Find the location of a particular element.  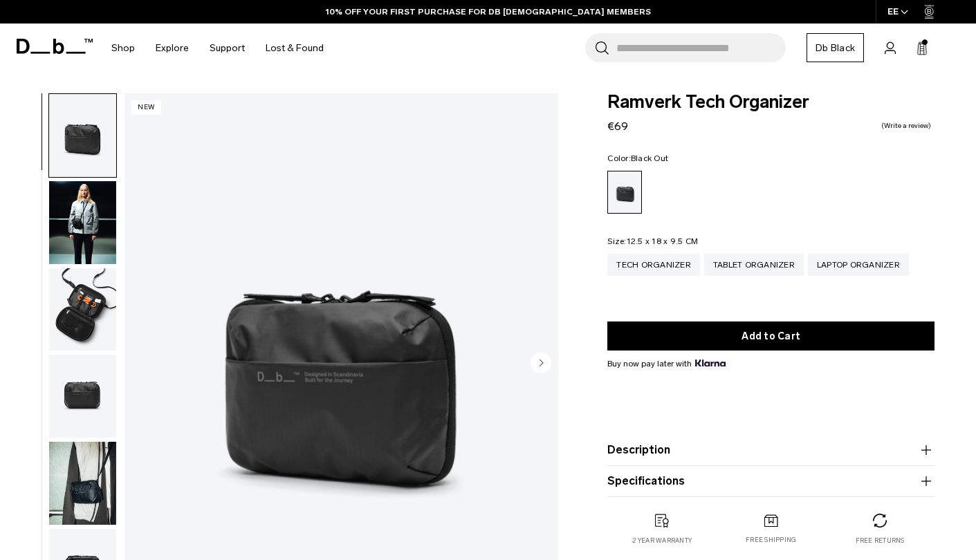

span: Buy now pay later with is located at coordinates (666, 364).